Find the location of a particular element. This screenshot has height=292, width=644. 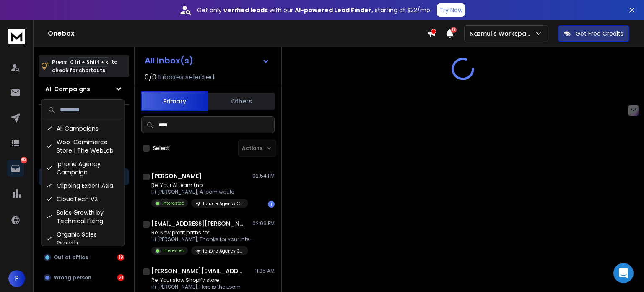

div: Sales Growth by Technical Fixing is located at coordinates (83, 217).